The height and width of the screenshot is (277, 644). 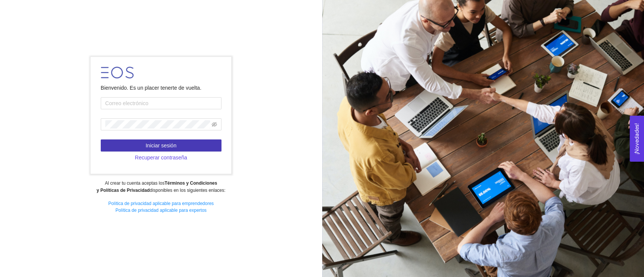 What do you see at coordinates (161, 145) in the screenshot?
I see `button: Iniciar sesión` at bounding box center [161, 145].